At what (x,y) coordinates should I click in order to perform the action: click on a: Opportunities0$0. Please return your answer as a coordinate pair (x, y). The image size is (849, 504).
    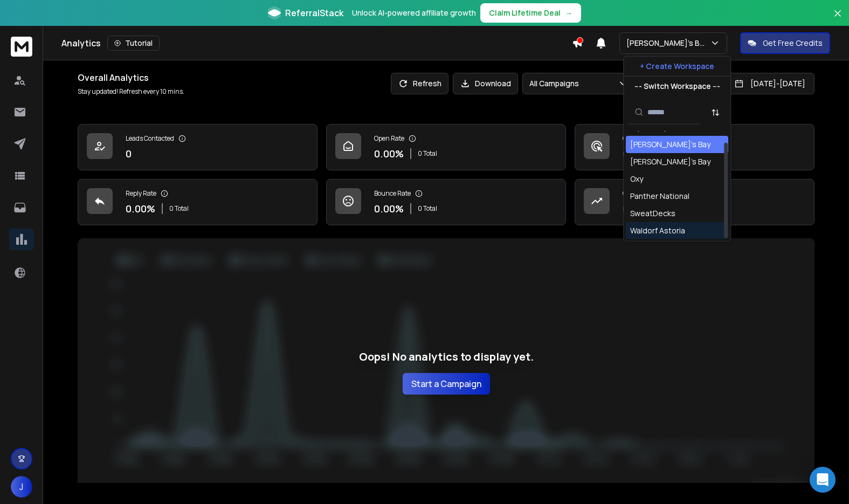
    Looking at the image, I should click on (694, 202).